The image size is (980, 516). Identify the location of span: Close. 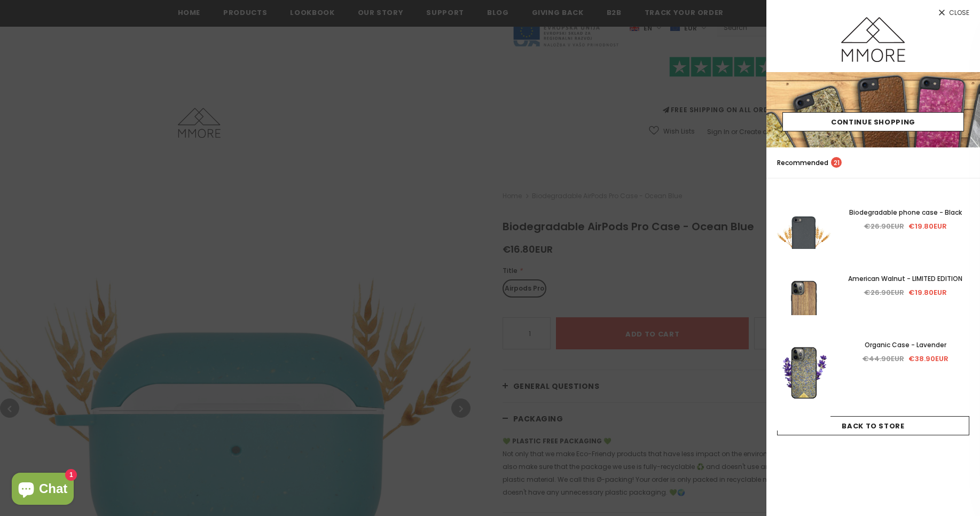
(959, 13).